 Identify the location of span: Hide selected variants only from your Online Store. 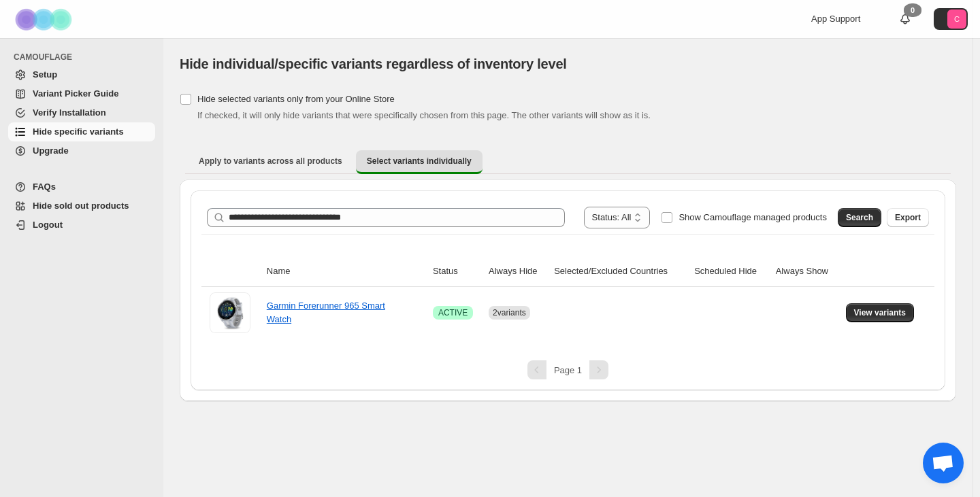
(296, 99).